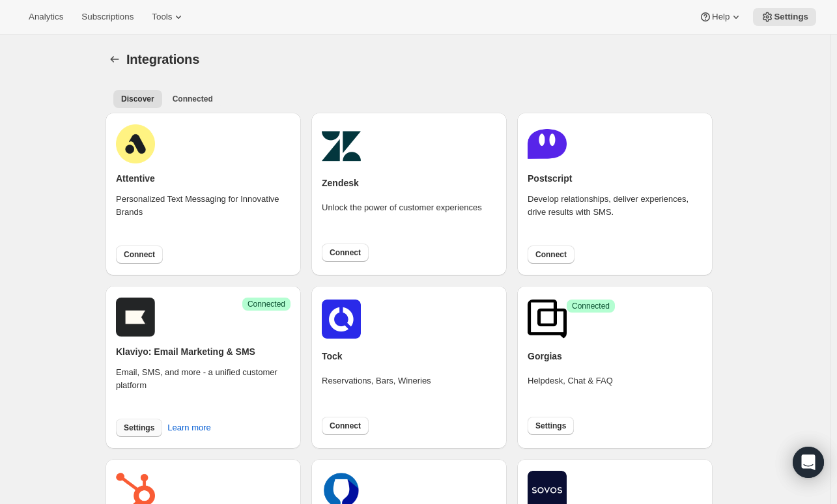 The height and width of the screenshot is (504, 837). Describe the element at coordinates (332, 356) in the screenshot. I see `h2: Tock` at that location.